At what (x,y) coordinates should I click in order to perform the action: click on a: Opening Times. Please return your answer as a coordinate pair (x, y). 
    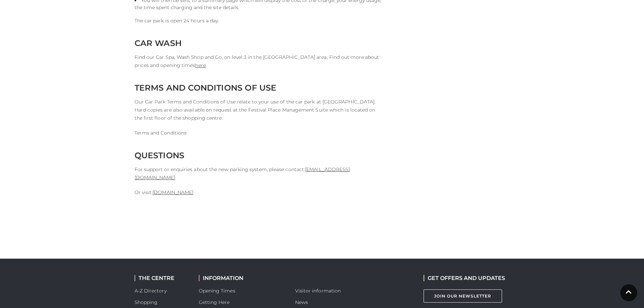
    Looking at the image, I should click on (217, 291).